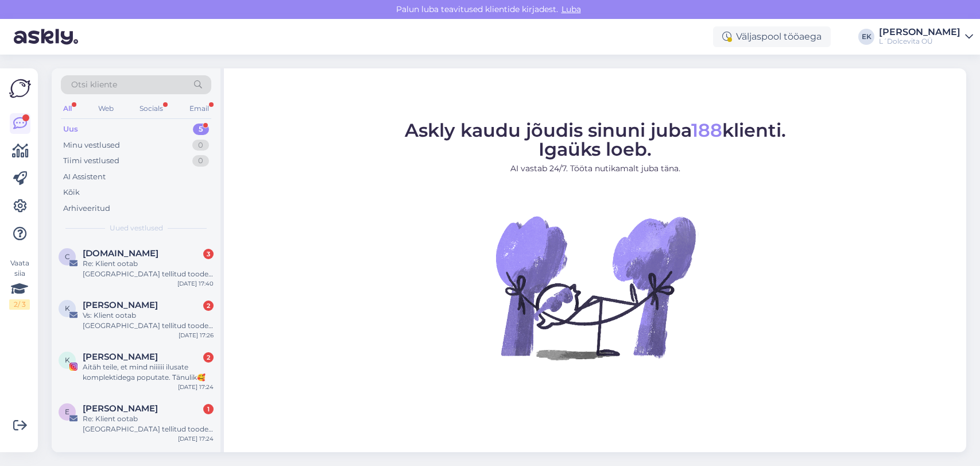  Describe the element at coordinates (19, 304) in the screenshot. I see `div: 2 / 3` at that location.